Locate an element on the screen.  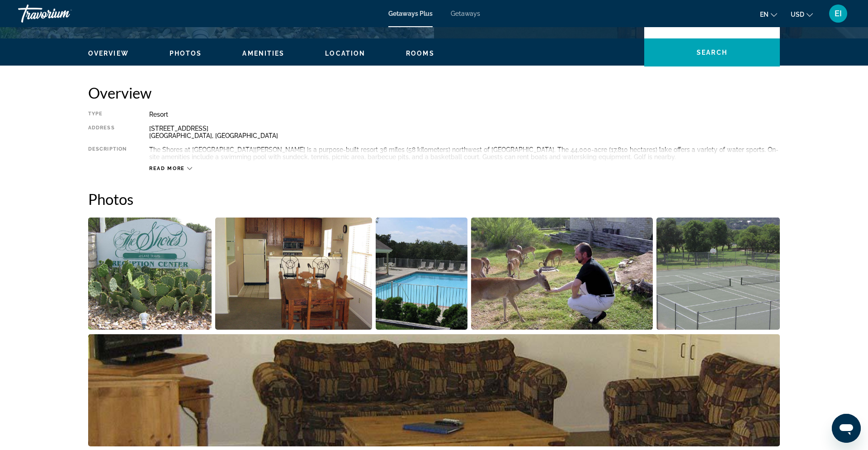
span: Search is located at coordinates (712, 53).